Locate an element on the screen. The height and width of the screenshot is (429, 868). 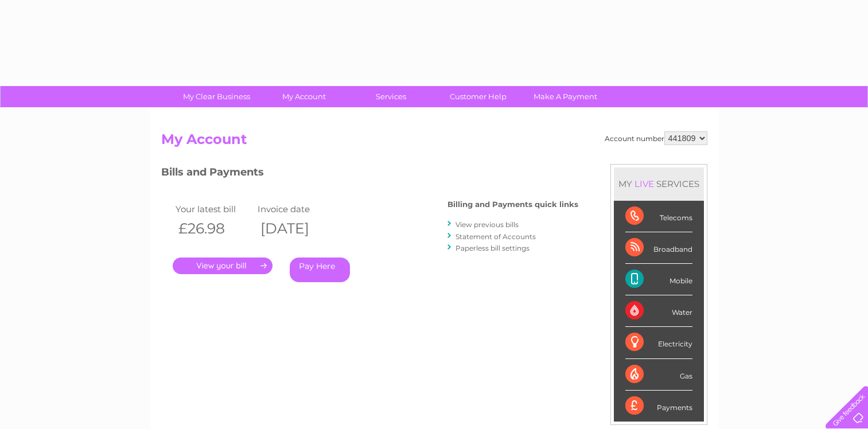
div: MY SERVICES is located at coordinates (659, 184).